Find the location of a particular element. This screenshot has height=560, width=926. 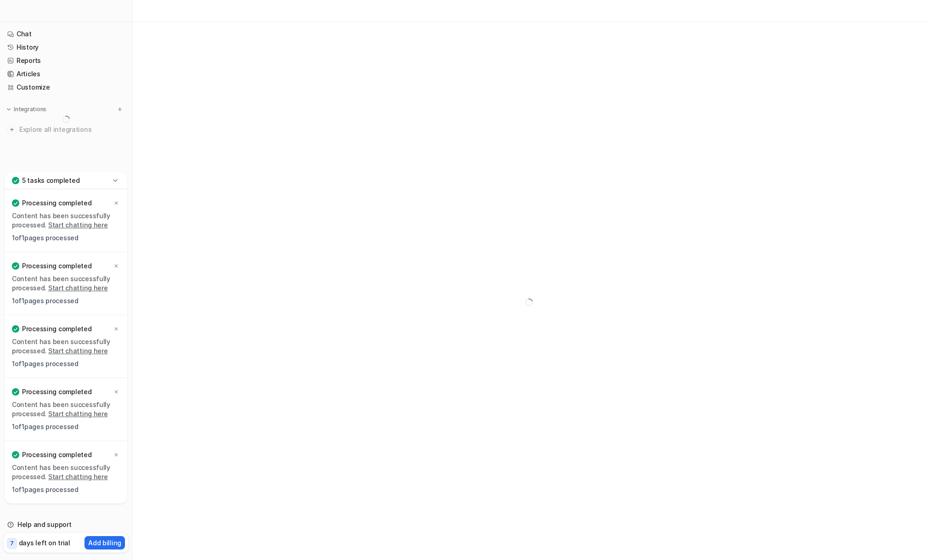

button: Add billing is located at coordinates (105, 542).